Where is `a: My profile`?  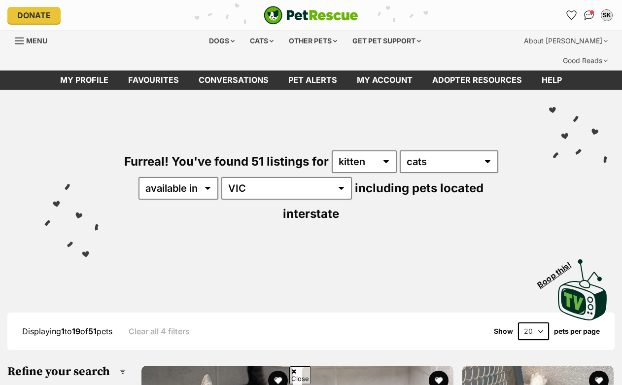
a: My profile is located at coordinates (84, 80).